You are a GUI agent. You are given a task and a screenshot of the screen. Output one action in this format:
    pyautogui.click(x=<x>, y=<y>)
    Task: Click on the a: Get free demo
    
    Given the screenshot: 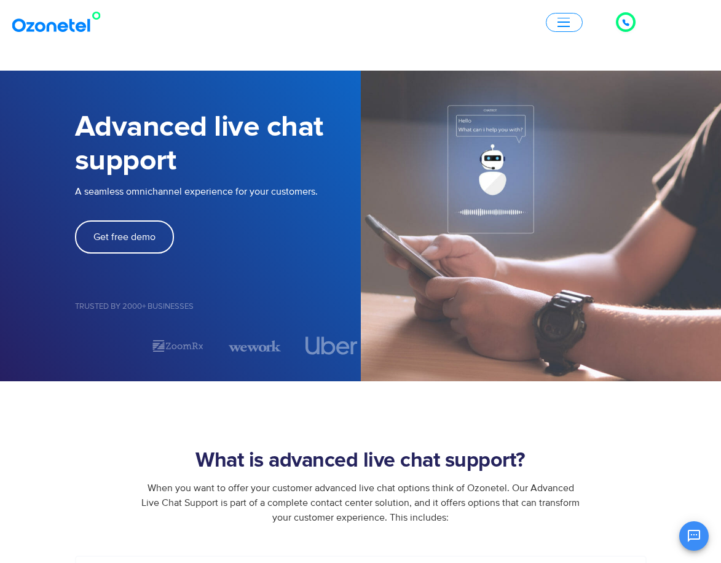 What is the action you would take?
    pyautogui.click(x=124, y=237)
    